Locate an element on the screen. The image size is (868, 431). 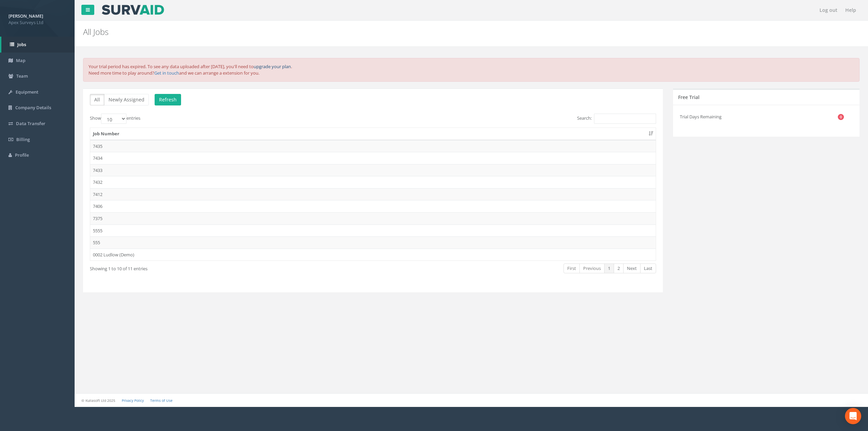
a: Jobs is located at coordinates (38, 44).